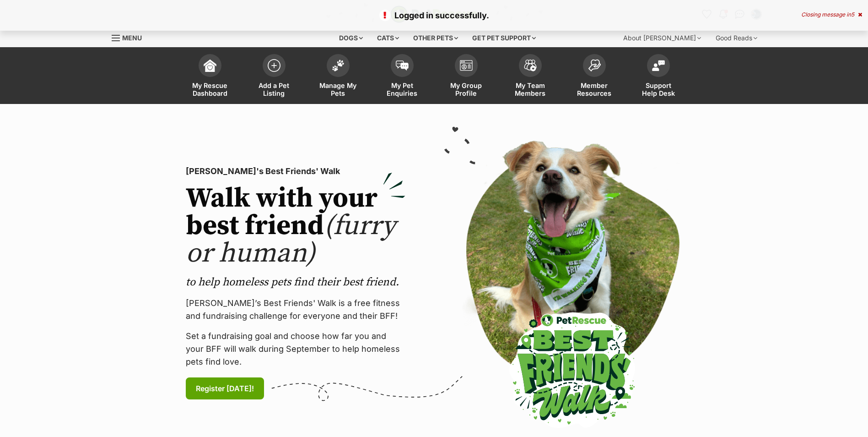  Describe the element at coordinates (132, 38) in the screenshot. I see `span: Menu` at that location.